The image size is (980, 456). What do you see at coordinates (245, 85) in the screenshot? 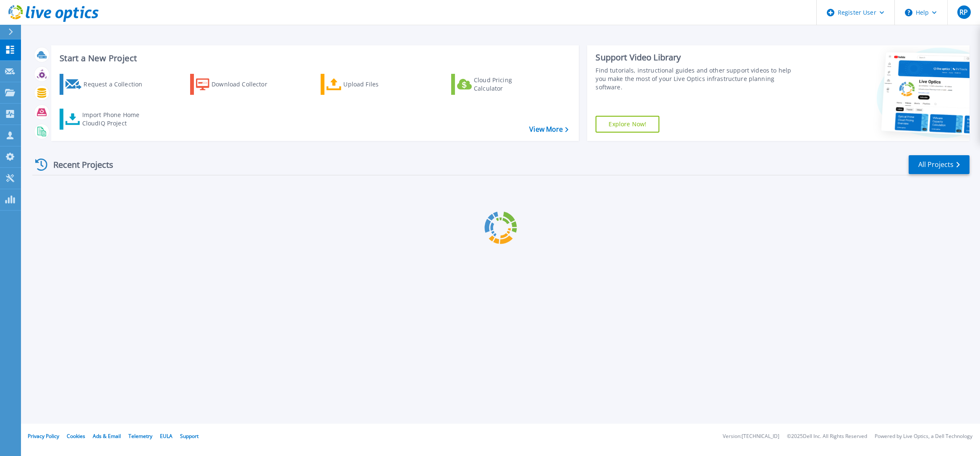
I see `div: Download Collector` at bounding box center [245, 85].